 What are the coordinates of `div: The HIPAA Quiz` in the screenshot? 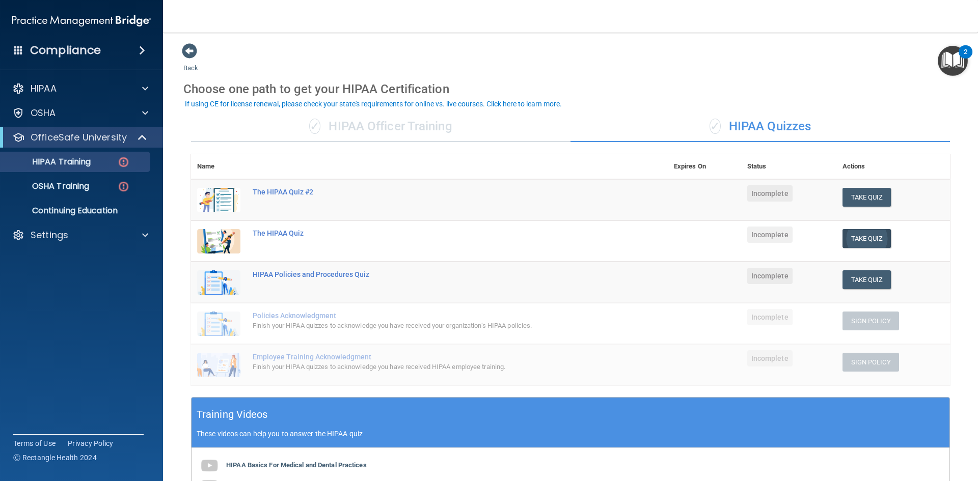 It's located at (434, 233).